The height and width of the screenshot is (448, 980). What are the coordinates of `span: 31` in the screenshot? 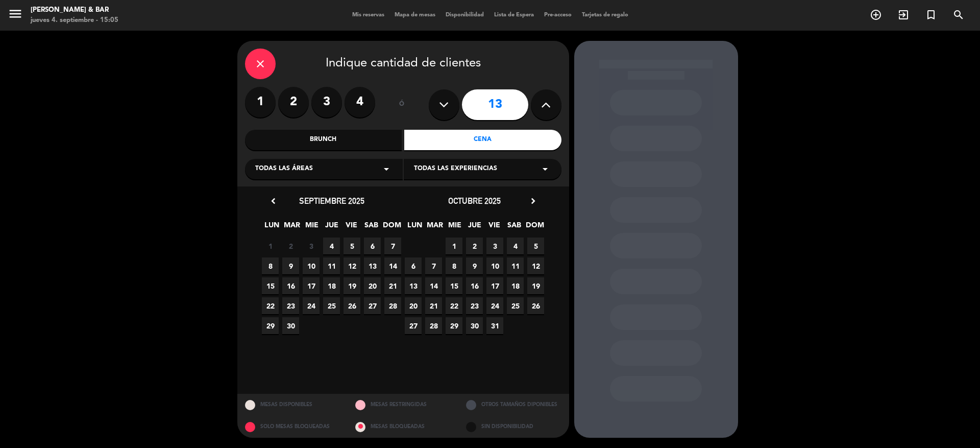 It's located at (494, 325).